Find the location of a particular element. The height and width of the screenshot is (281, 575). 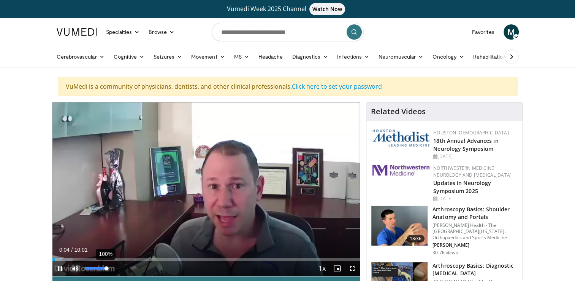

a: MS is located at coordinates (242, 57).